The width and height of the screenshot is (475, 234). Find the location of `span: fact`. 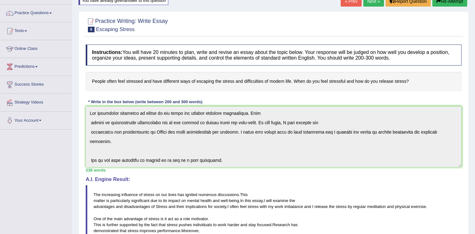

span: fact is located at coordinates (154, 225).